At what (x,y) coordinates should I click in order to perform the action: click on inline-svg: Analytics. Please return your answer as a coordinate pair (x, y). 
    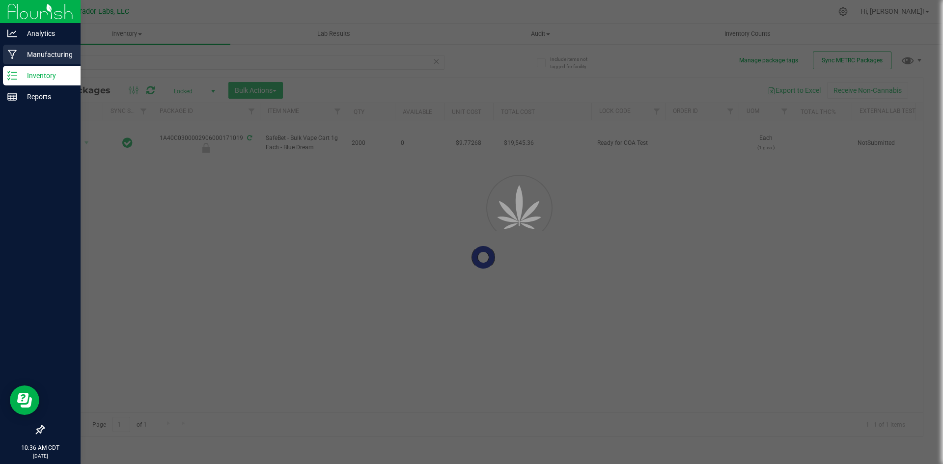
    Looking at the image, I should click on (12, 33).